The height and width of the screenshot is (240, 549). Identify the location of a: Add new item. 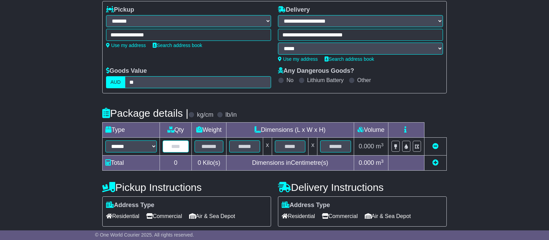
(435, 163).